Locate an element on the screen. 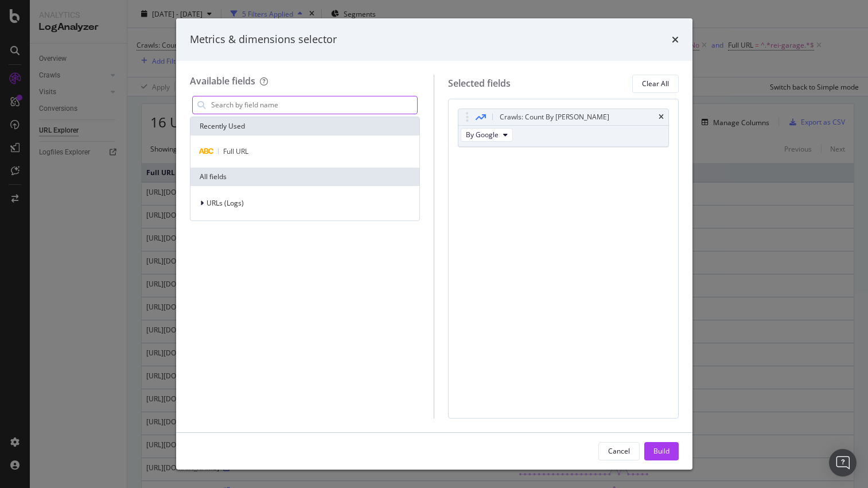 The image size is (868, 488). div: modal is located at coordinates (434, 244).